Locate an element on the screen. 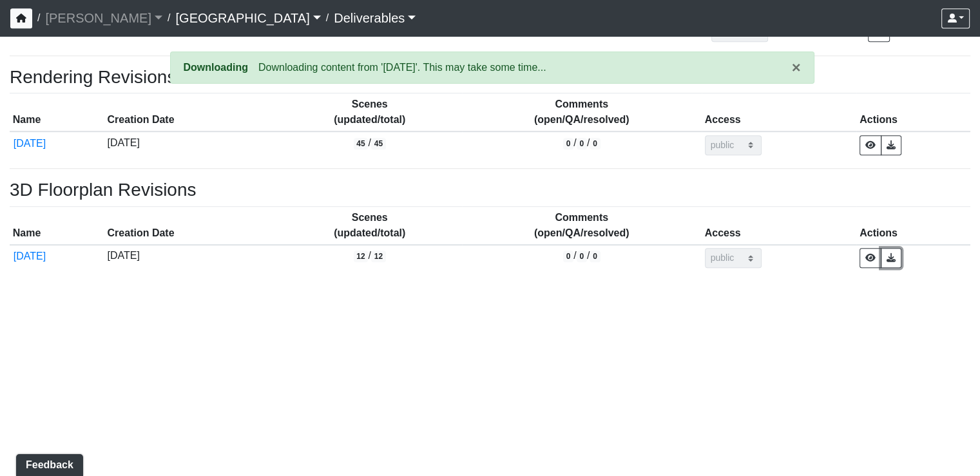 The image size is (980, 476). td: etrfaHZ9L87rAQWQHhQgrU is located at coordinates (57, 145).